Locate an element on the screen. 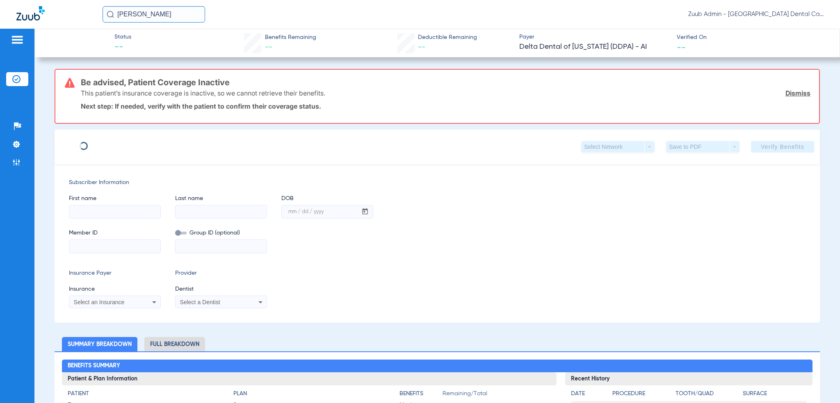 The width and height of the screenshot is (840, 403). span: Group ID (optional) is located at coordinates (221, 233).